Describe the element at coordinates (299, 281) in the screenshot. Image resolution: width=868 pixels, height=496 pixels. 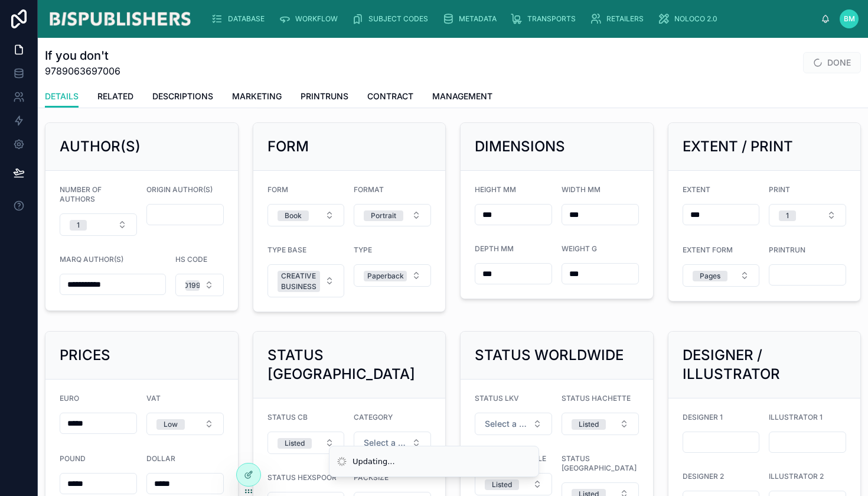
I see `div: CREATIVE BUSINESS` at that location.